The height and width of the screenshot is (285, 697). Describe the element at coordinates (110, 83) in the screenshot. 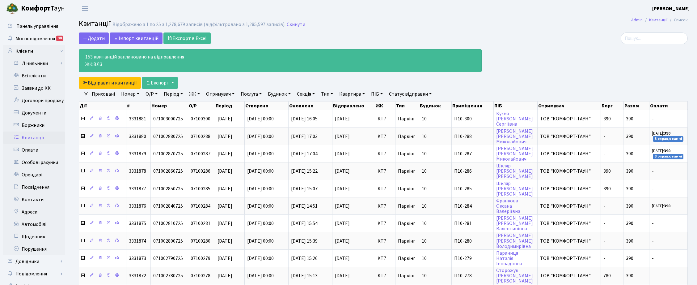

I see `a: Відправити квитанції` at that location.